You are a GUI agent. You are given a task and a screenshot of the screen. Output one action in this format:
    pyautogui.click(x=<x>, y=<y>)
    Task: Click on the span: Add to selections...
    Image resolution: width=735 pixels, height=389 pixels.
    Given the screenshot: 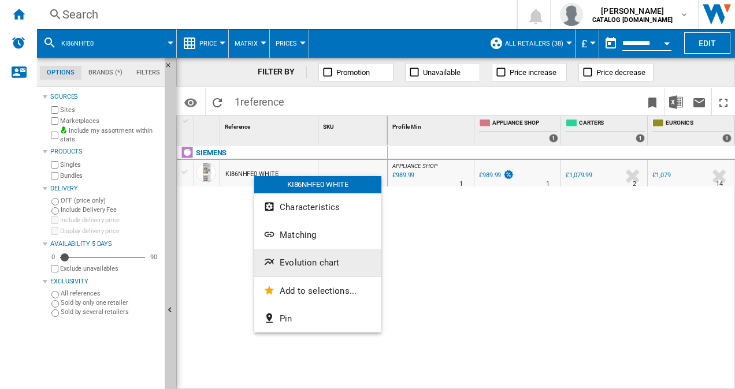 What is the action you would take?
    pyautogui.click(x=318, y=291)
    